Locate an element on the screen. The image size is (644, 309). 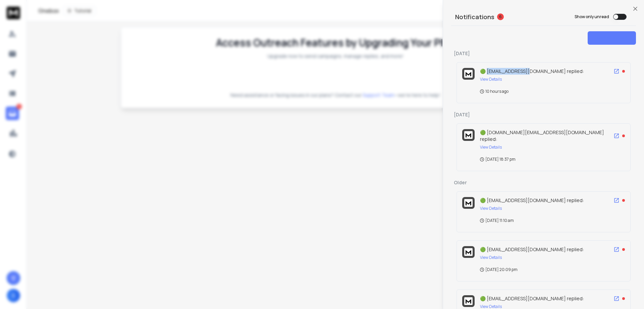
span: Mark all as read is located at coordinates (612, 38).